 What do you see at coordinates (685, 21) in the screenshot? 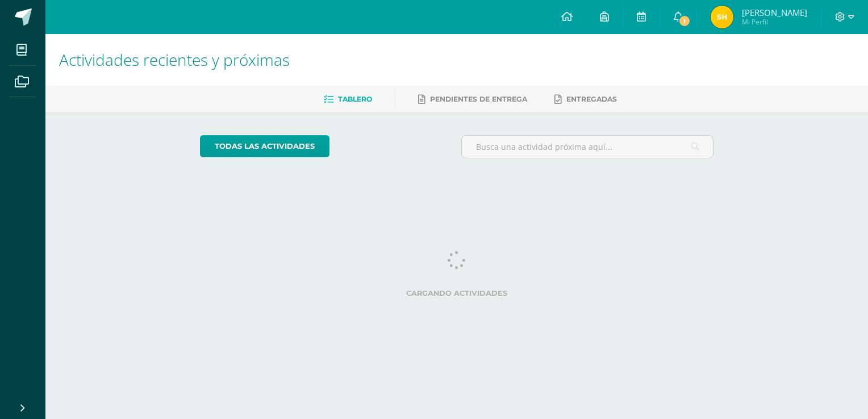
I see `span: 1` at bounding box center [685, 21].